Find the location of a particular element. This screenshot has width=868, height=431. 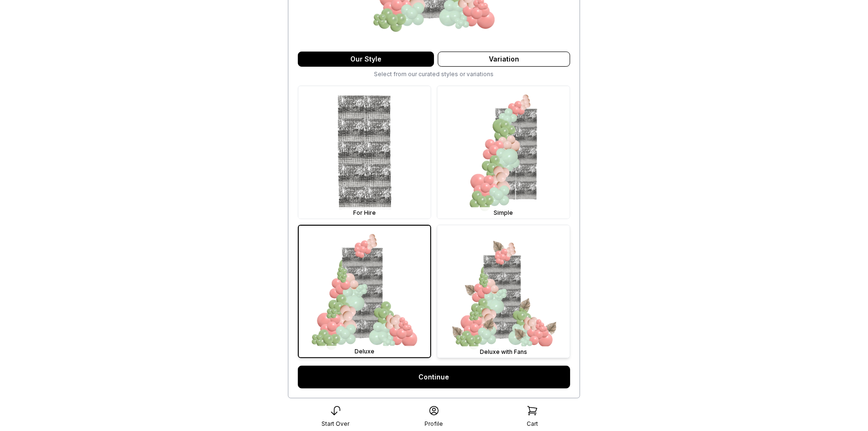

div: Profile is located at coordinates (434, 423).